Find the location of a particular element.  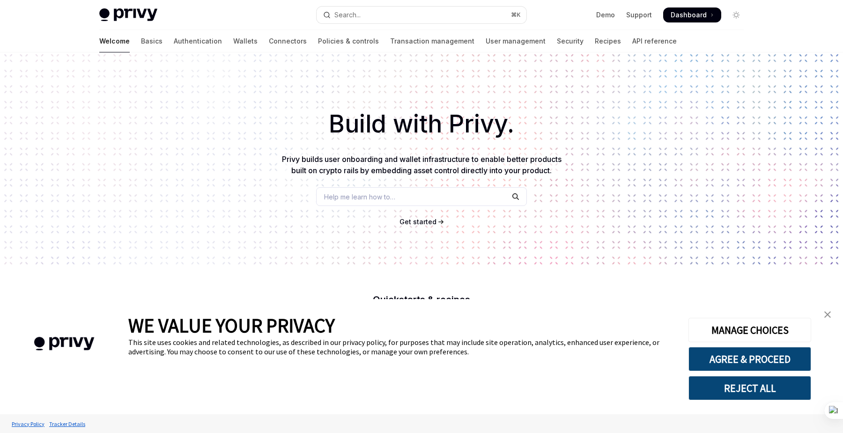

span: Privy builds user onboarding and wallet infrastructure to enable better products built on crypto ... is located at coordinates (422, 165).